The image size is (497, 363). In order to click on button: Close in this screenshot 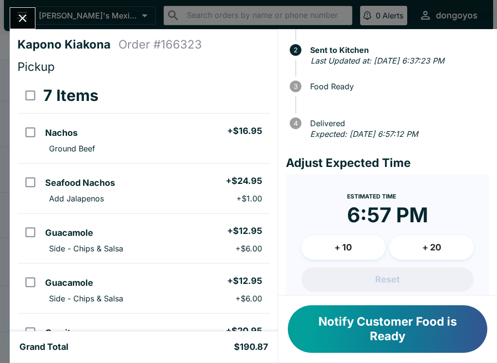, I will do `click(22, 18)`.